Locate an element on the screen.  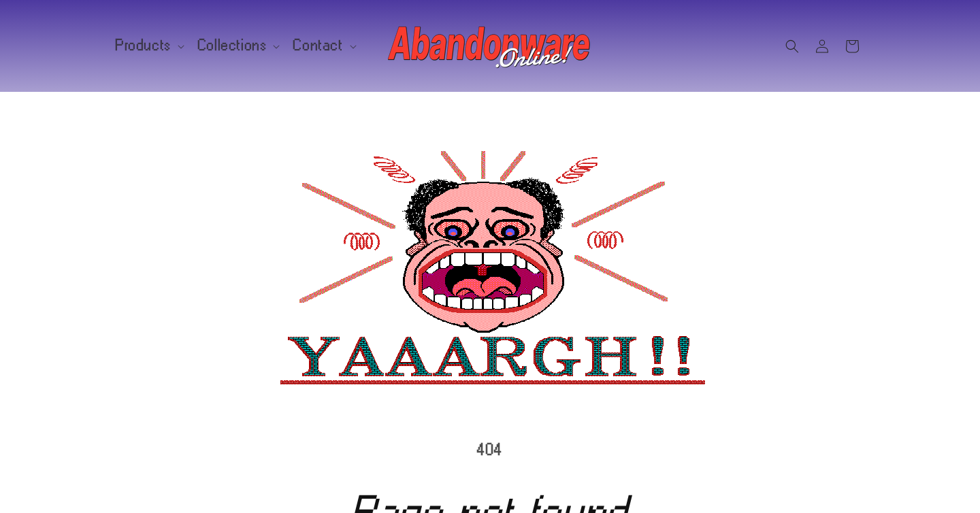
a: Abandonware is located at coordinates (490, 45).